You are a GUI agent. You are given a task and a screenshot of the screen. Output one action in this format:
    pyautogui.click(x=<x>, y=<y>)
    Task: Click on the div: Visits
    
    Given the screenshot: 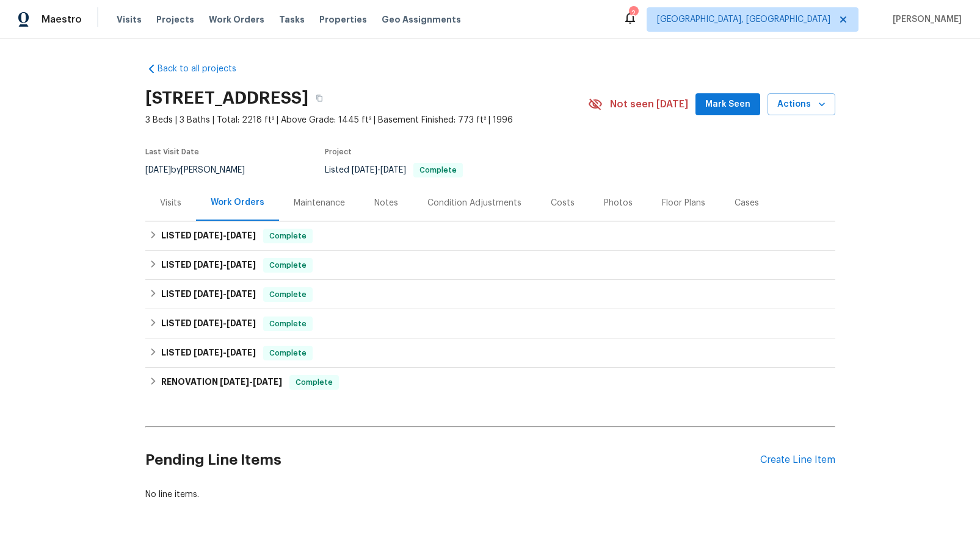 What is the action you would take?
    pyautogui.click(x=171, y=203)
    